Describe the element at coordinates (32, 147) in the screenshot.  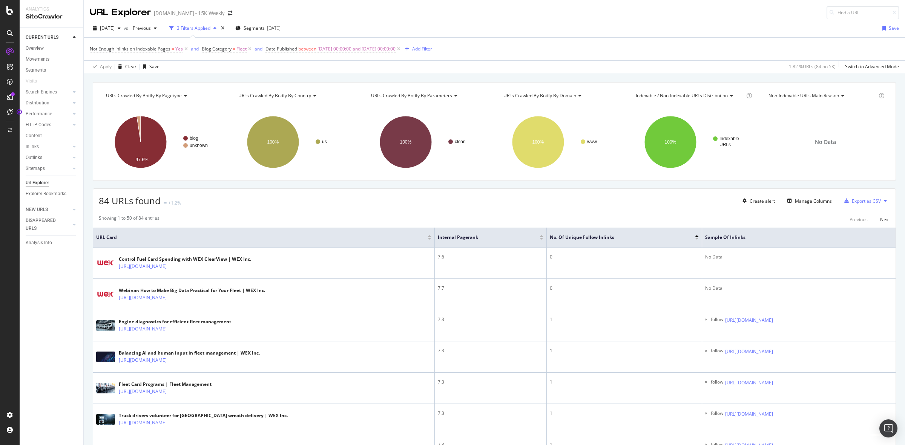
I see `div: Inlinks` at that location.